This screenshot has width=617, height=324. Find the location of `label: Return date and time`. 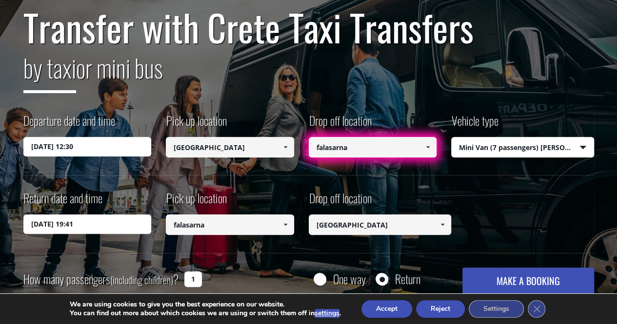

label: Return date and time is located at coordinates (63, 202).